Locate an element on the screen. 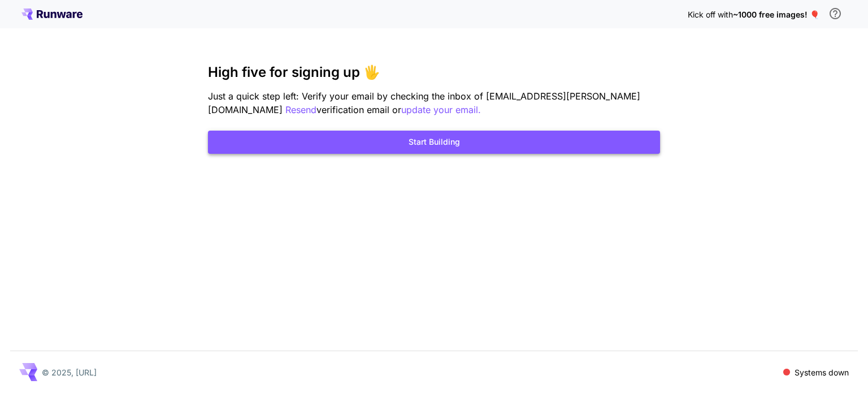  button: Start Building is located at coordinates (434, 142).